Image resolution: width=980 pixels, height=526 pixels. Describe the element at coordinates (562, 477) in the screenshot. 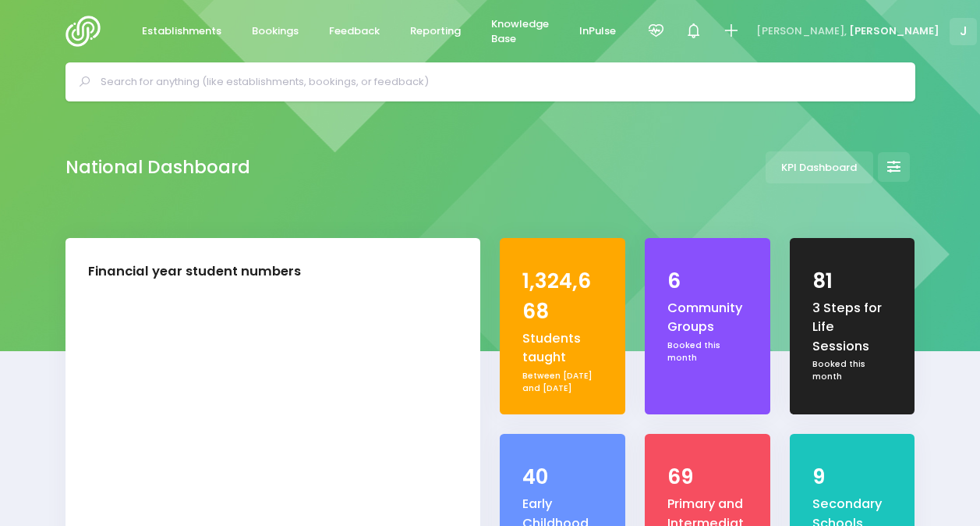

I see `div: 40` at that location.